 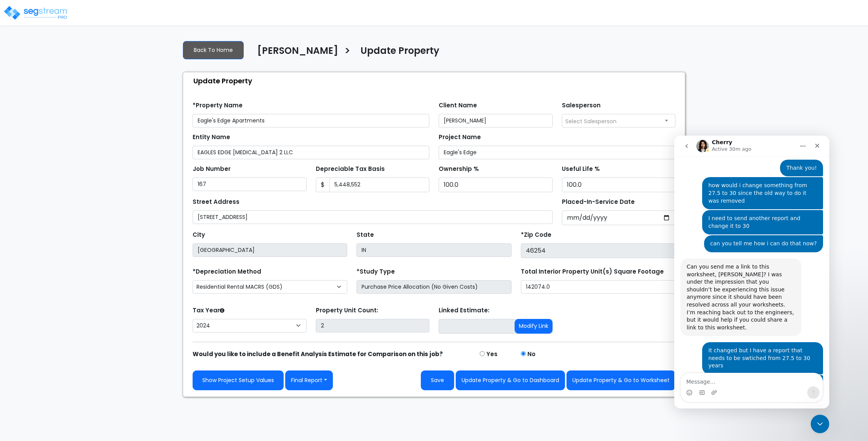 I want to click on label: Total Interior Property Unit(s) Square Footage, so click(x=592, y=272).